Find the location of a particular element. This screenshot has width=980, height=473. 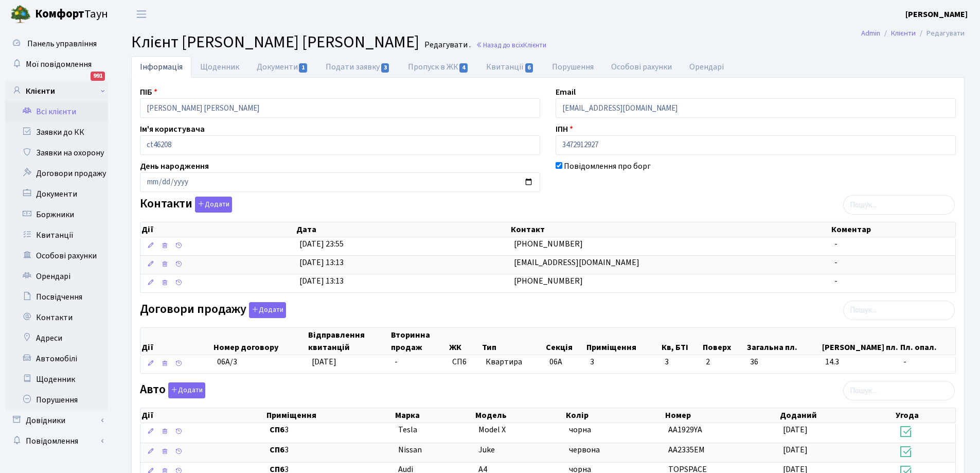

span: 6 is located at coordinates (530, 68).